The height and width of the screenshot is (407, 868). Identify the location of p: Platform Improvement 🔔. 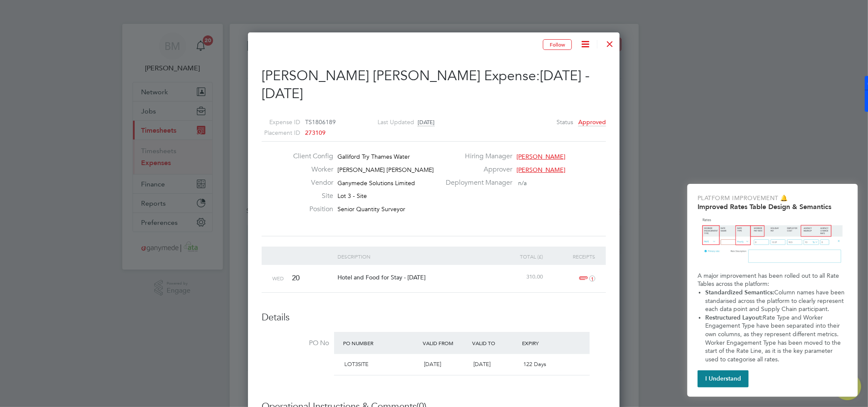
(773, 198).